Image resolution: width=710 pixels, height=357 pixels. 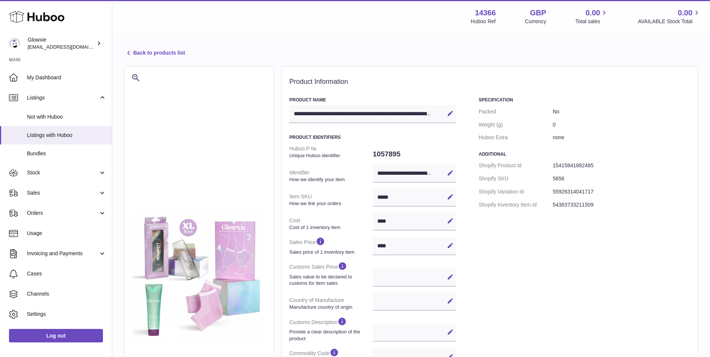 What do you see at coordinates (621, 191) in the screenshot?
I see `dd: 55926314041717` at bounding box center [621, 191].